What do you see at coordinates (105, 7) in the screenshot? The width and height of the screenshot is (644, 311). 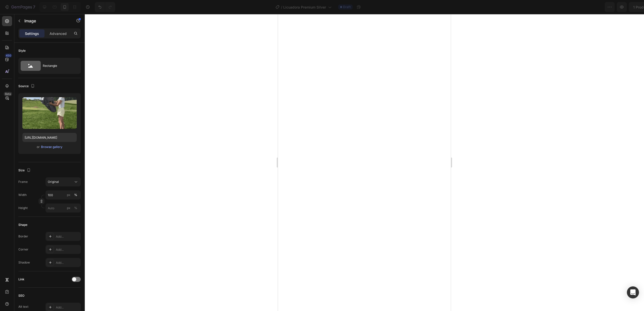 I see `div: Undo/Redo` at bounding box center [105, 7].